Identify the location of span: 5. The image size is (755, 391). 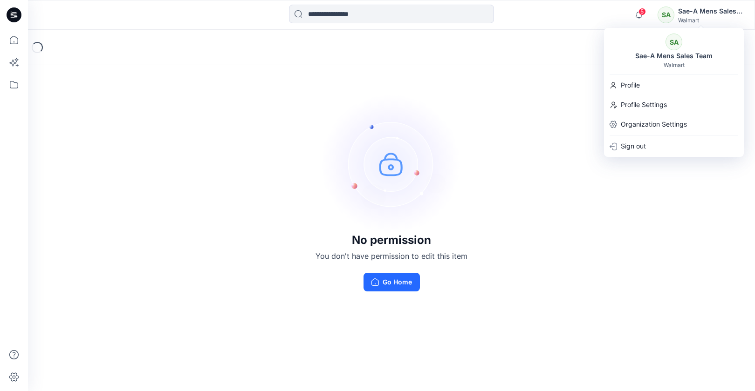
(642, 12).